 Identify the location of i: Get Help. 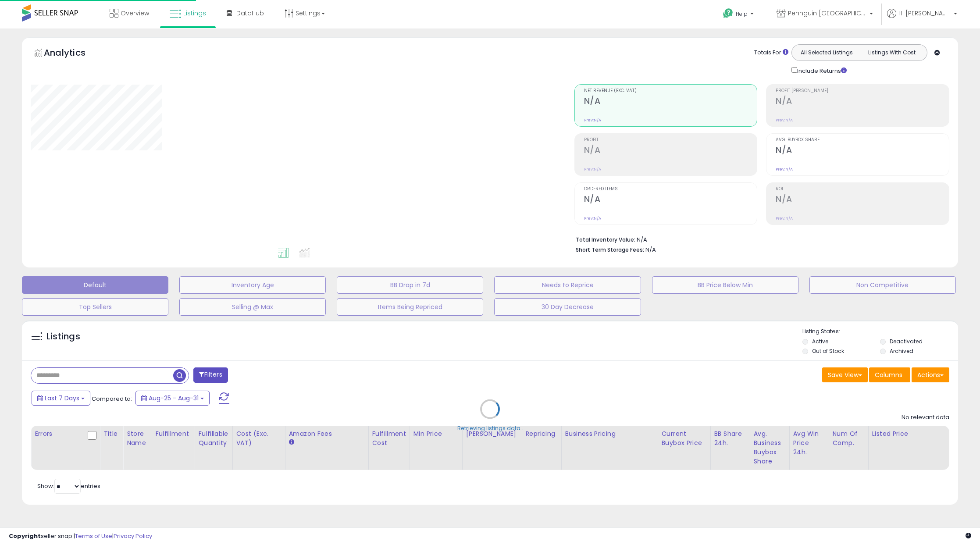
(728, 13).